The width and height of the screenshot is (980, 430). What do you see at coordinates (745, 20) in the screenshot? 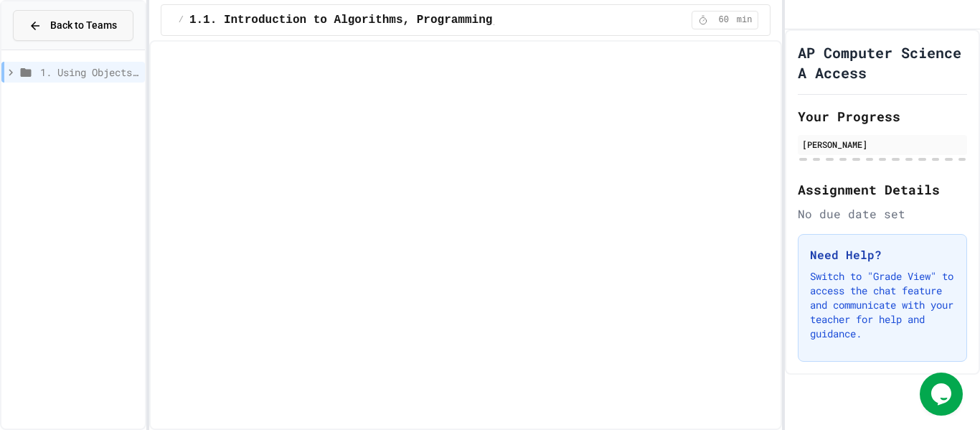
I see `span: min` at bounding box center [745, 20].